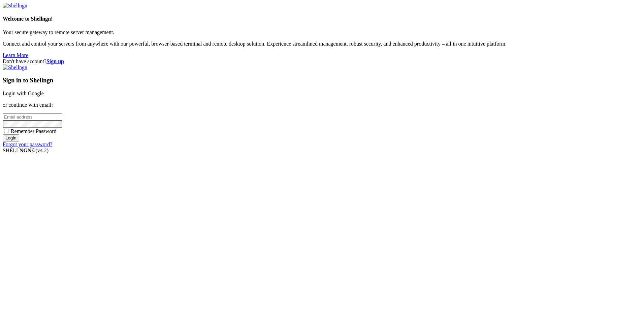 The image size is (644, 312). I want to click on strong: Sign up, so click(55, 61).